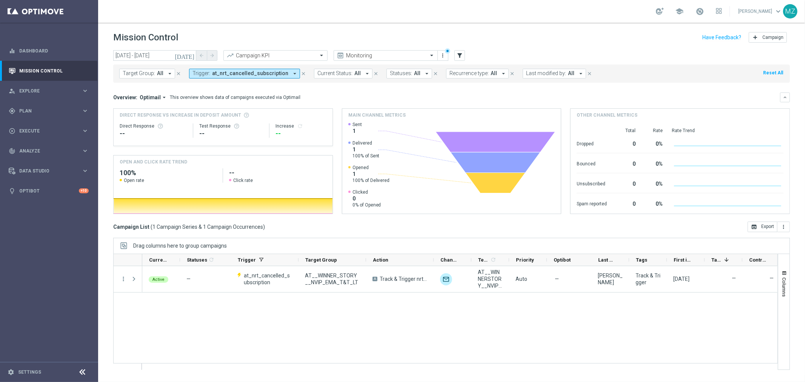 The image size is (805, 382). I want to click on colored-tag: Active, so click(159, 279).